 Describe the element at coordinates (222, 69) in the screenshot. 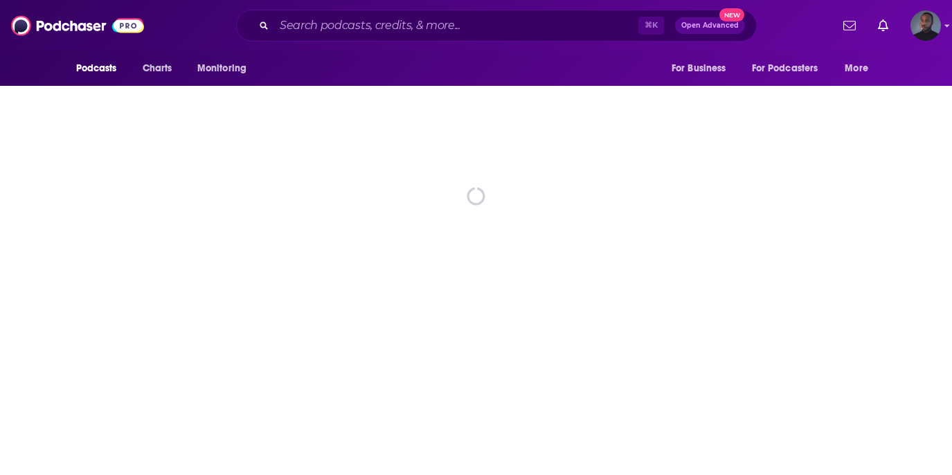

I see `span: Monitoring` at that location.